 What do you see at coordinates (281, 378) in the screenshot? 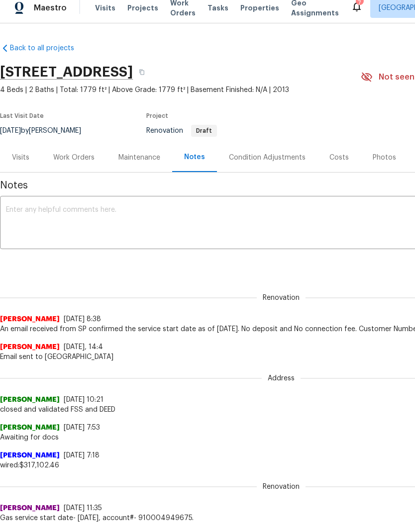
I see `span: Address` at bounding box center [281, 378].